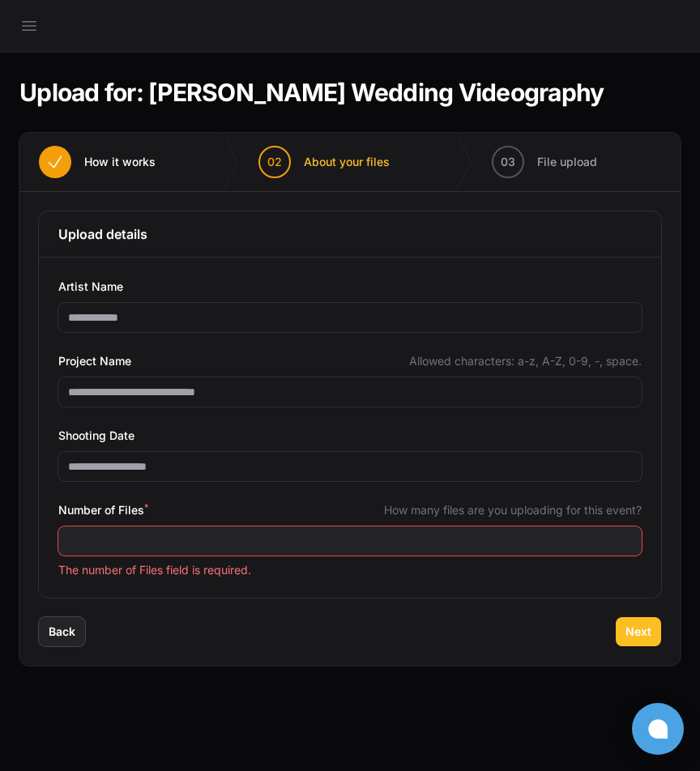  Describe the element at coordinates (324, 162) in the screenshot. I see `button: 02 About your files` at that location.